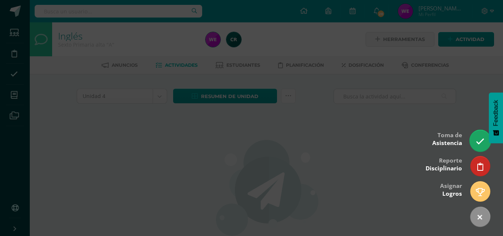 The image size is (503, 236). Describe the element at coordinates (447, 138) in the screenshot. I see `div: Toma de` at that location.